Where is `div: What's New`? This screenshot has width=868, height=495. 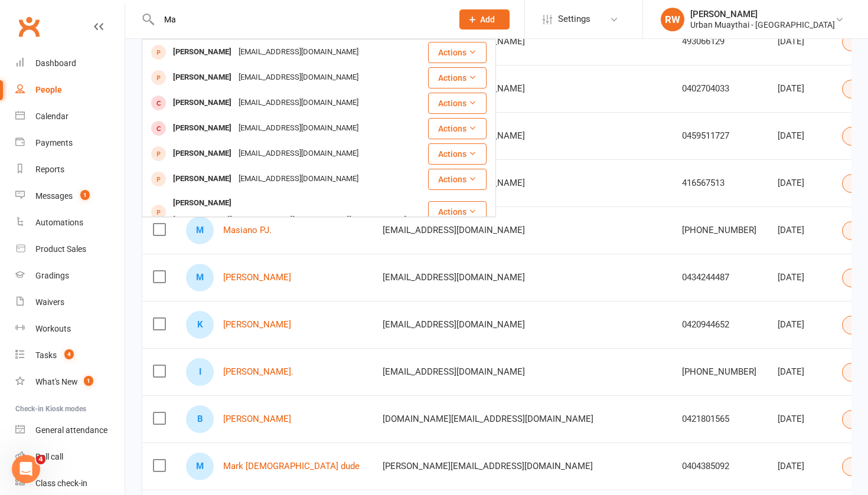 div: What's New is located at coordinates (57, 382).